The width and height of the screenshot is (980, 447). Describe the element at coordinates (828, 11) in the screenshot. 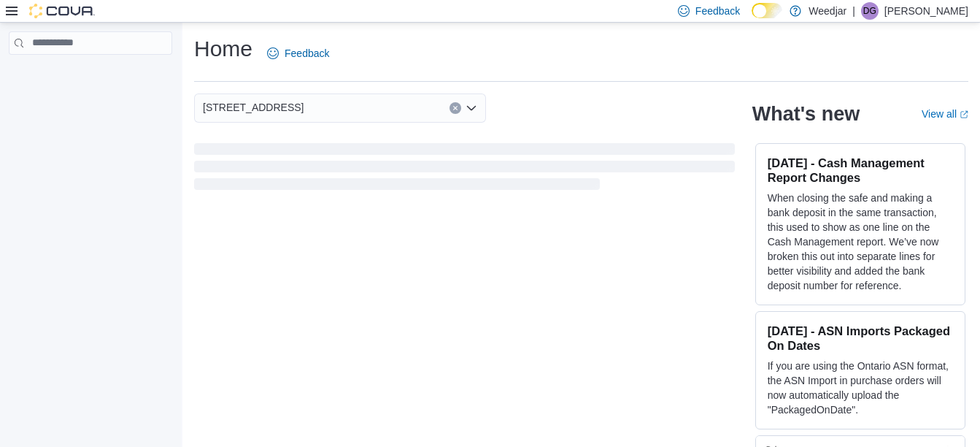

I see `p: Weedjar` at that location.